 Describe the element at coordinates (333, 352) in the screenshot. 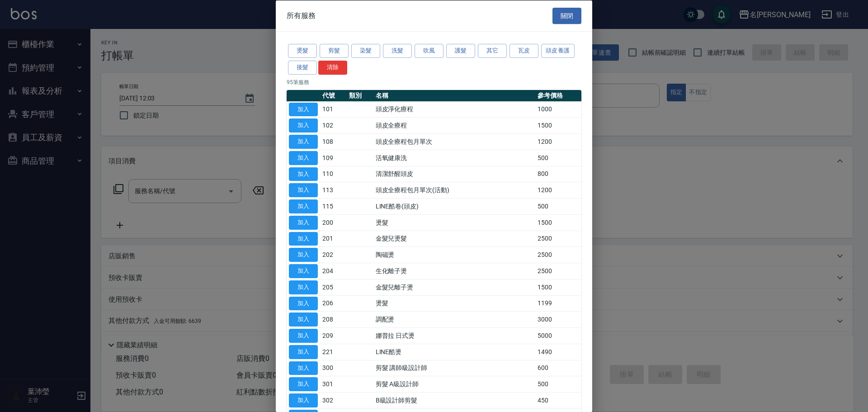

I see `td: 221` at that location.